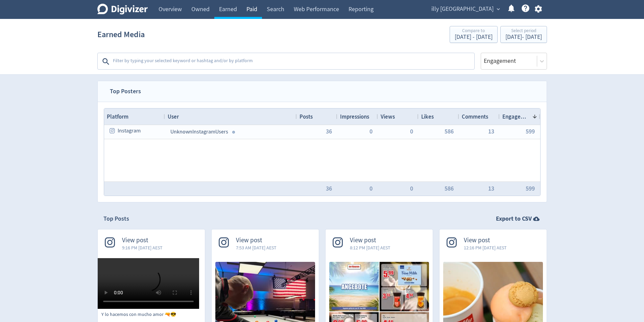 The image size is (644, 322). I want to click on svg: instagram, so click(112, 131).